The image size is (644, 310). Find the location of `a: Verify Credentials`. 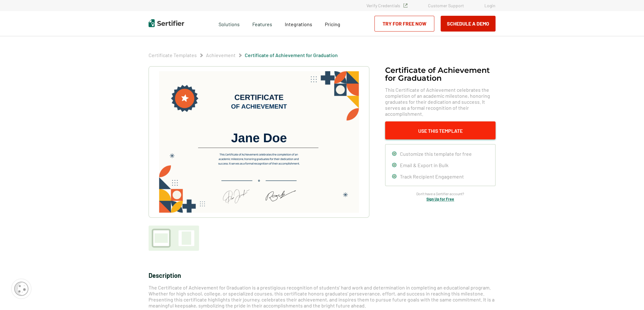

a: Verify Credentials is located at coordinates (387, 5).